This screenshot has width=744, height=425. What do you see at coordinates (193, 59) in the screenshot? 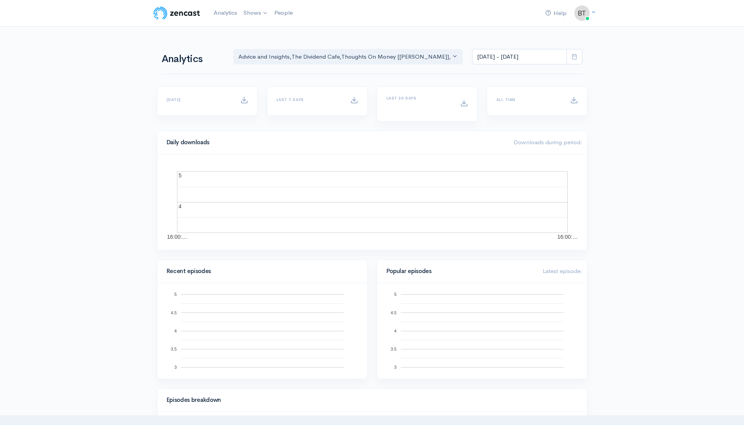
I see `h1: Analytics` at bounding box center [193, 59].